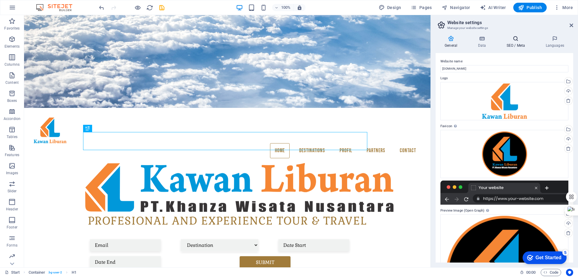  Describe the element at coordinates (483, 42) in the screenshot. I see `h4: Data` at that location.